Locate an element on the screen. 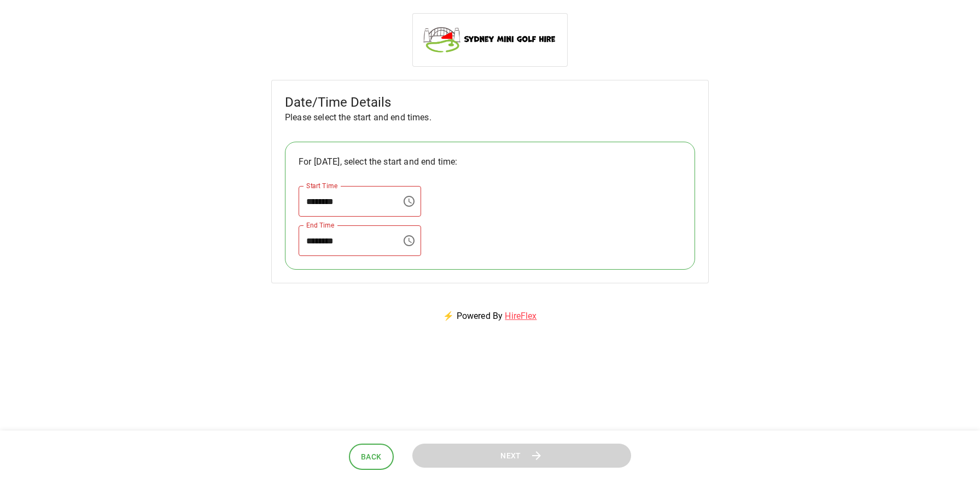 Image resolution: width=980 pixels, height=483 pixels. span: Next is located at coordinates (511, 455).